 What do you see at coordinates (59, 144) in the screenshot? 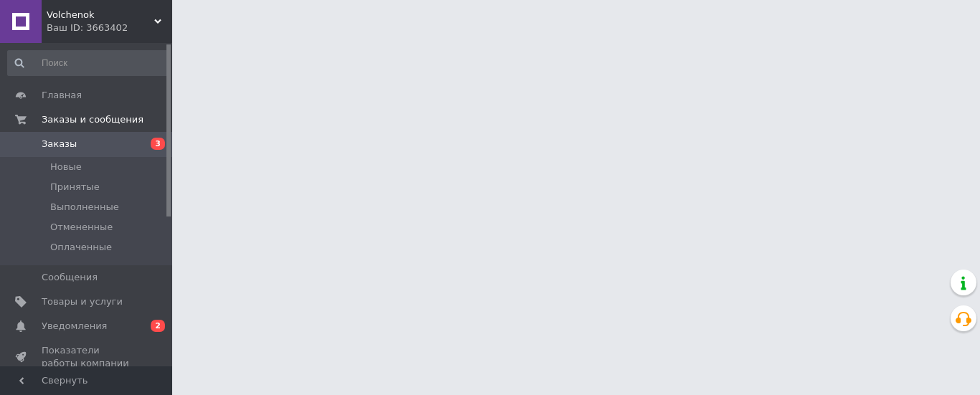
I see `span: Заказы` at bounding box center [59, 144].